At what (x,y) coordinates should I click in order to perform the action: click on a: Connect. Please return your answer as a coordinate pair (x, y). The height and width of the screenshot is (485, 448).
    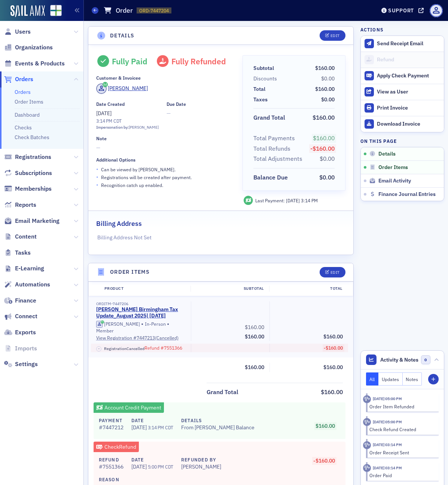
    Looking at the image, I should click on (20, 316).